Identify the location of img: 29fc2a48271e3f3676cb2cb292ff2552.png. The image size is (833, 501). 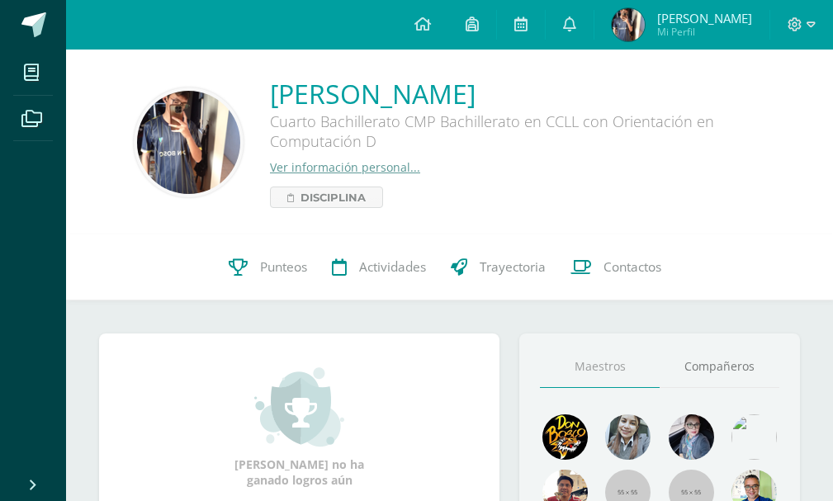
(565, 437).